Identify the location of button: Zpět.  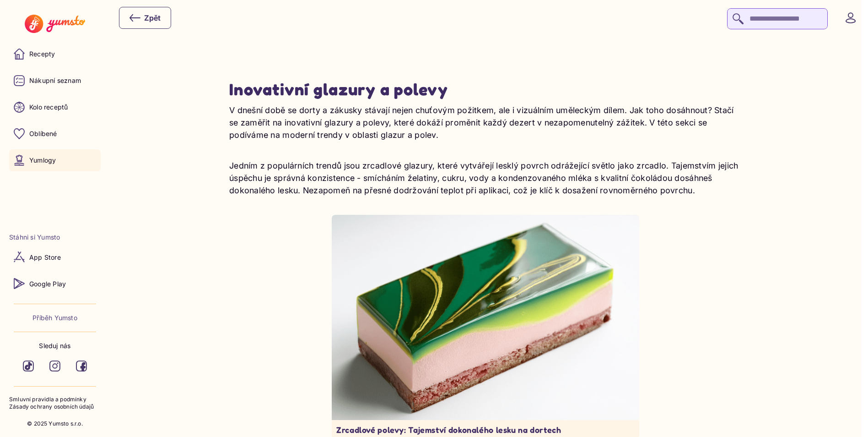
(145, 18).